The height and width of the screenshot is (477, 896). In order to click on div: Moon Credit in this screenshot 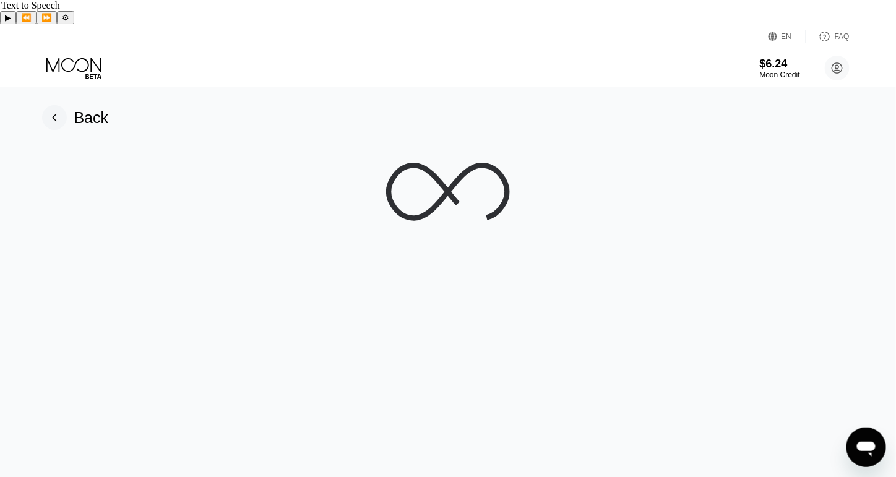, I will do `click(780, 75)`.